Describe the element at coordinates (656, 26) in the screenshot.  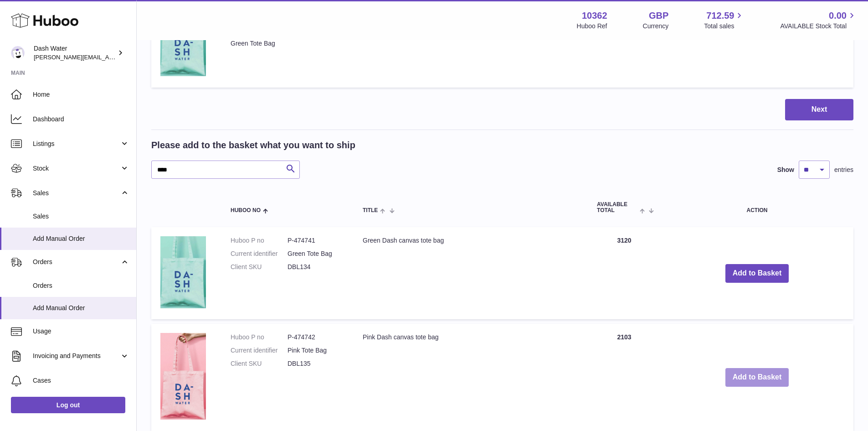
I see `div: Currency` at that location.